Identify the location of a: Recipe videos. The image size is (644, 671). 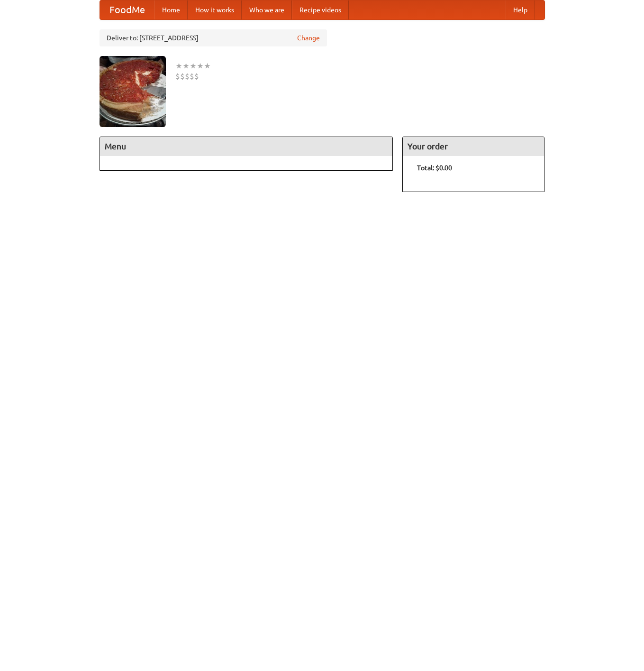
(321, 10).